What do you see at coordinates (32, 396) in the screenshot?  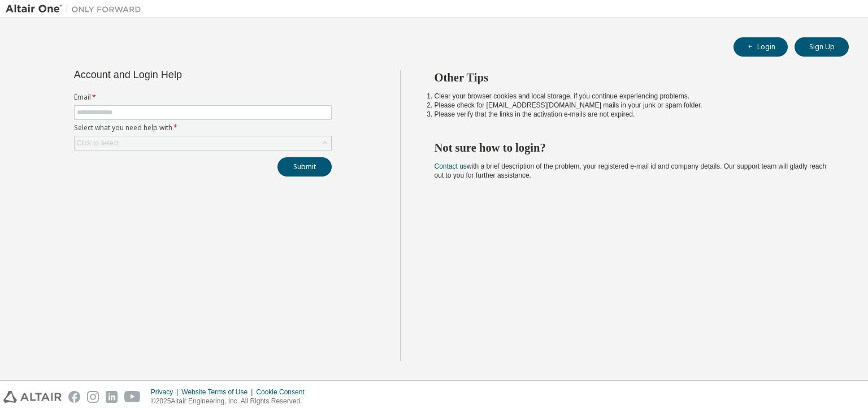 I see `img: altair_logo.svg` at bounding box center [32, 396].